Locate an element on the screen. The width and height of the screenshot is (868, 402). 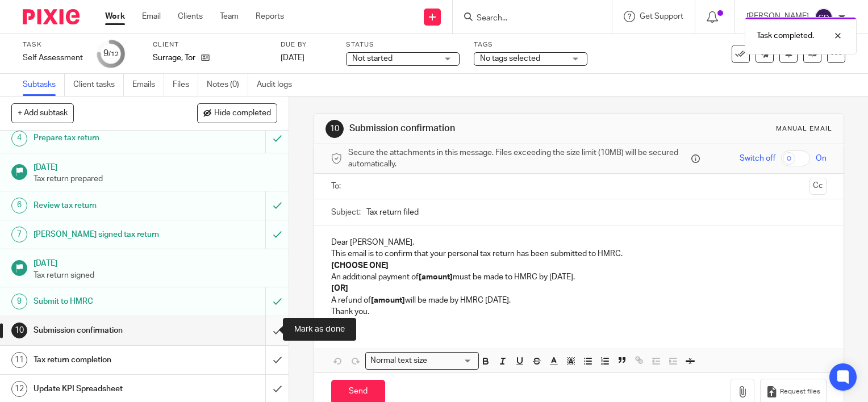
label: Task is located at coordinates (53, 45).